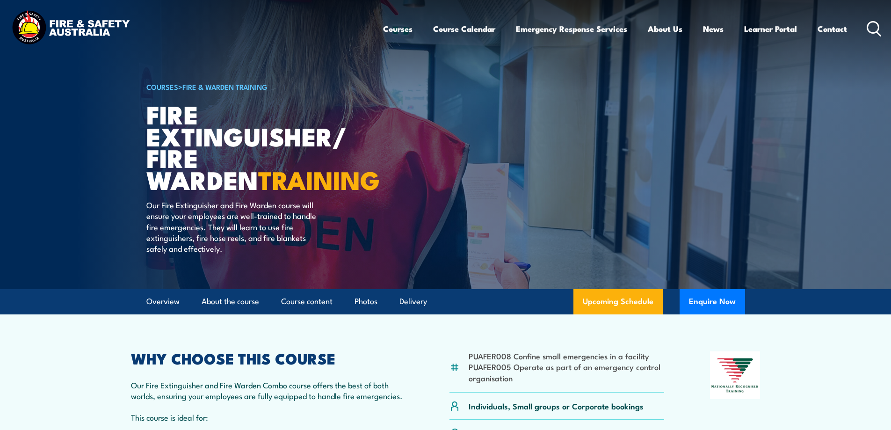 Image resolution: width=891 pixels, height=430 pixels. What do you see at coordinates (566, 355) in the screenshot?
I see `li: PUAFER008 Confine small emergencies in a facility` at bounding box center [566, 355].